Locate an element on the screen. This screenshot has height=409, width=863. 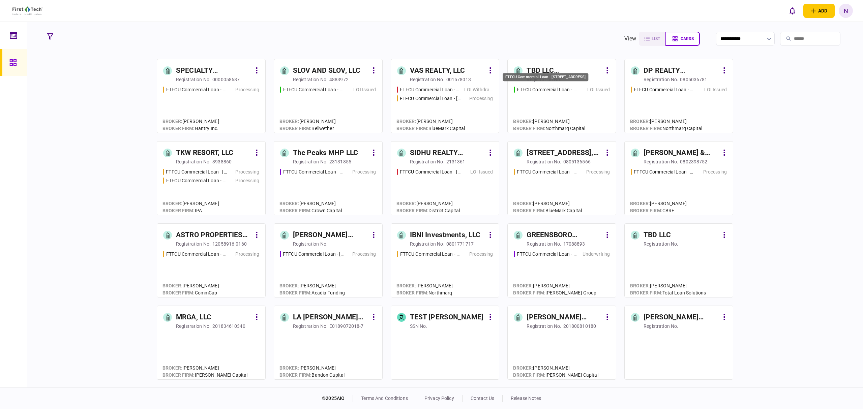
div: FTFCU Commercial Loan - 503 E 6th Street Del Rio is located at coordinates (547, 172).